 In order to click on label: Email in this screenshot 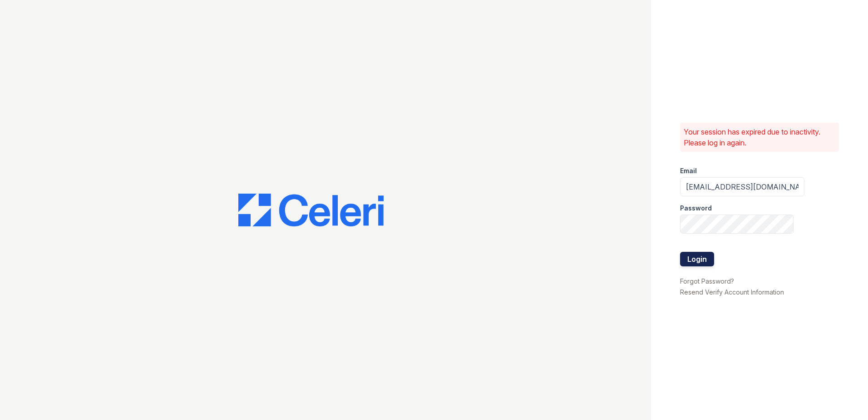, I will do `click(688, 171)`.